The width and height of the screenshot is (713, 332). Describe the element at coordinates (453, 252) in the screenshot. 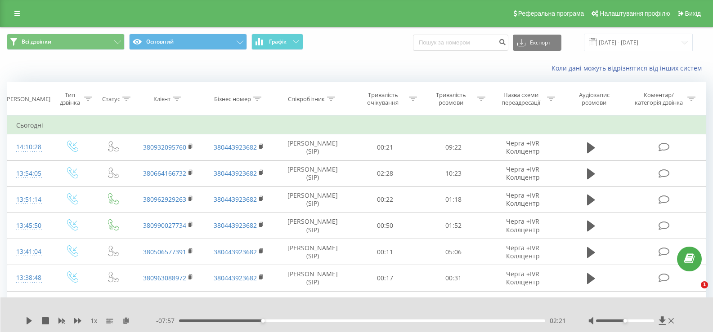

I see `td: 05:06` at that location.